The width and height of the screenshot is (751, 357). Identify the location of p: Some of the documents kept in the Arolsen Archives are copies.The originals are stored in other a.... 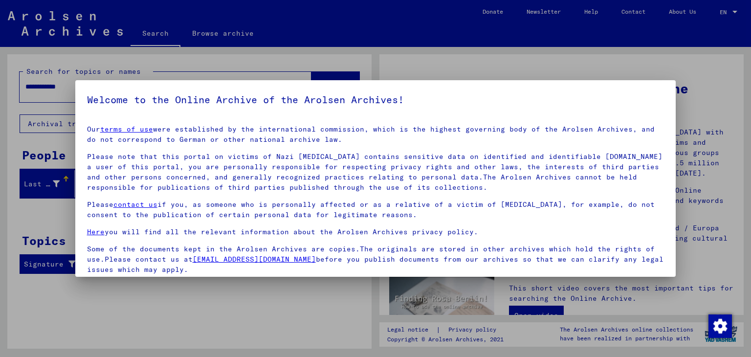
(375, 259).